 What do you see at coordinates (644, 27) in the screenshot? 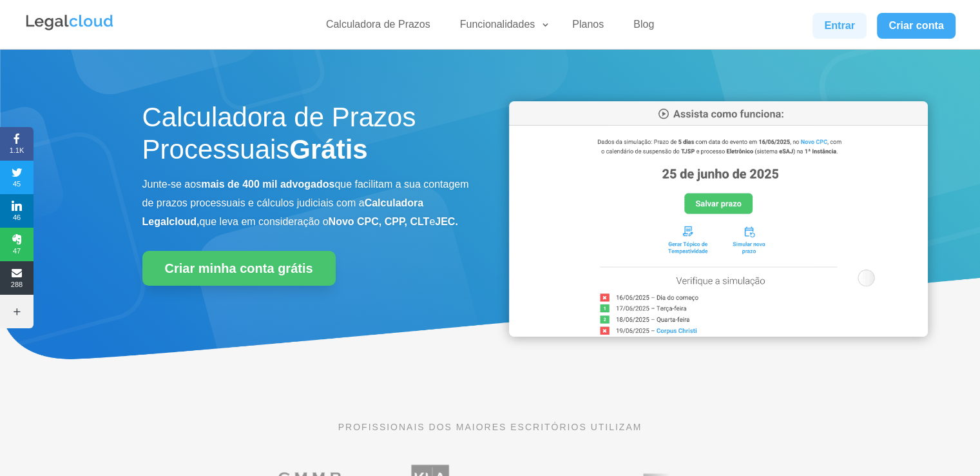
I see `a: Blog` at bounding box center [644, 27].